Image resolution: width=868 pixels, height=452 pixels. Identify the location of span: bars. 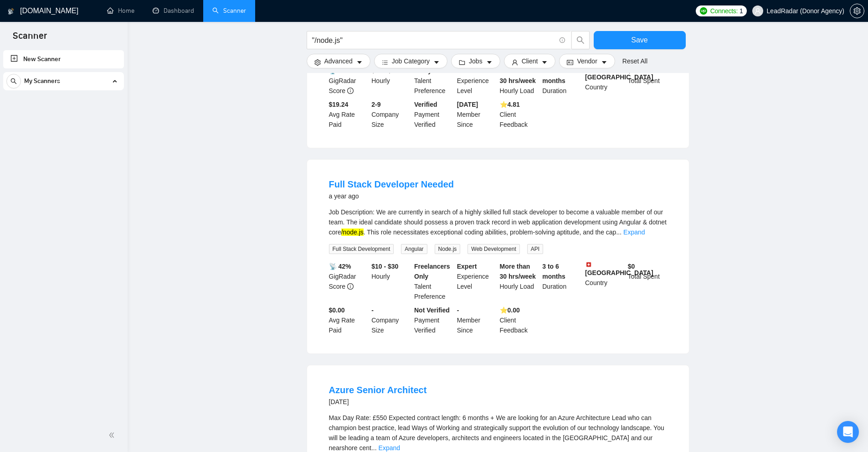
(385, 62).